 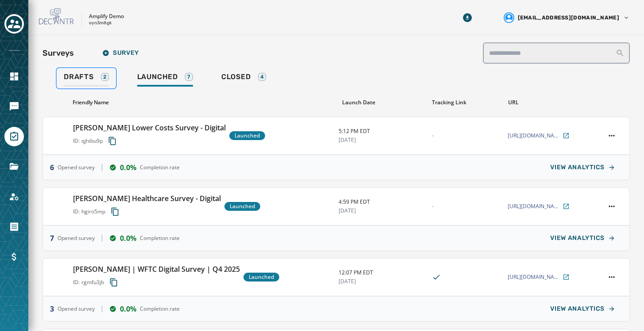 What do you see at coordinates (358, 102) in the screenshot?
I see `button: Sort by [object Object]` at bounding box center [358, 102].